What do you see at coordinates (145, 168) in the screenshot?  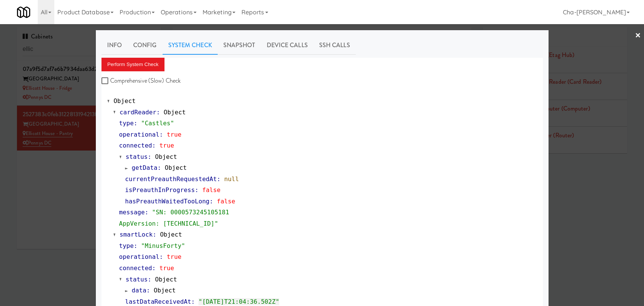 I see `span: getData` at bounding box center [145, 168].